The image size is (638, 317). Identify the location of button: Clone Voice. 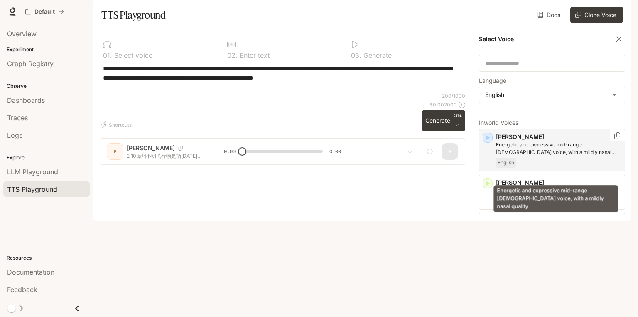
(597, 15).